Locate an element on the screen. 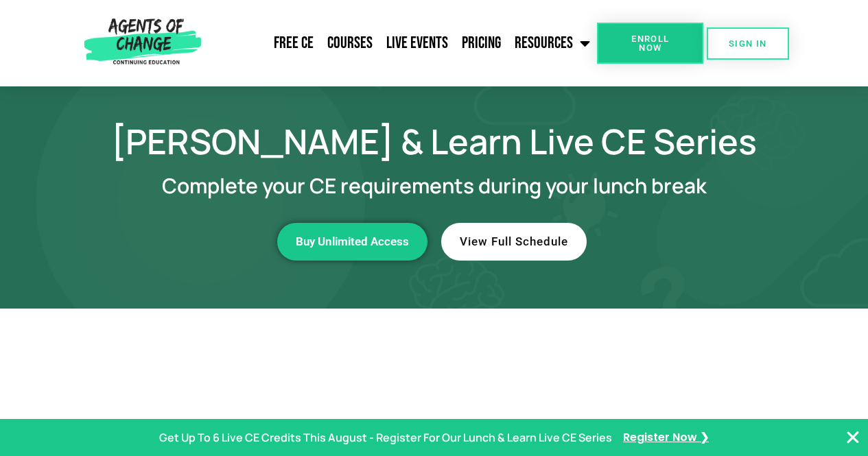 The image size is (868, 456). span: Enroll Now is located at coordinates (650, 43).